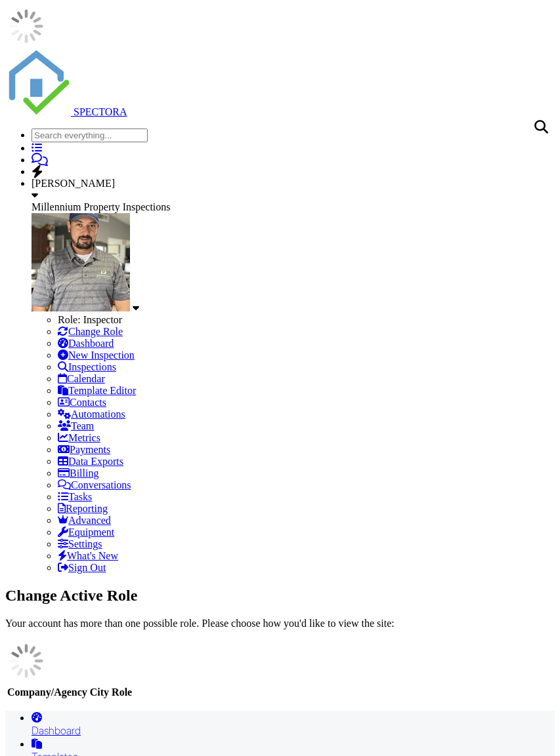  I want to click on img: img_5497_1.jpg, so click(80, 262).